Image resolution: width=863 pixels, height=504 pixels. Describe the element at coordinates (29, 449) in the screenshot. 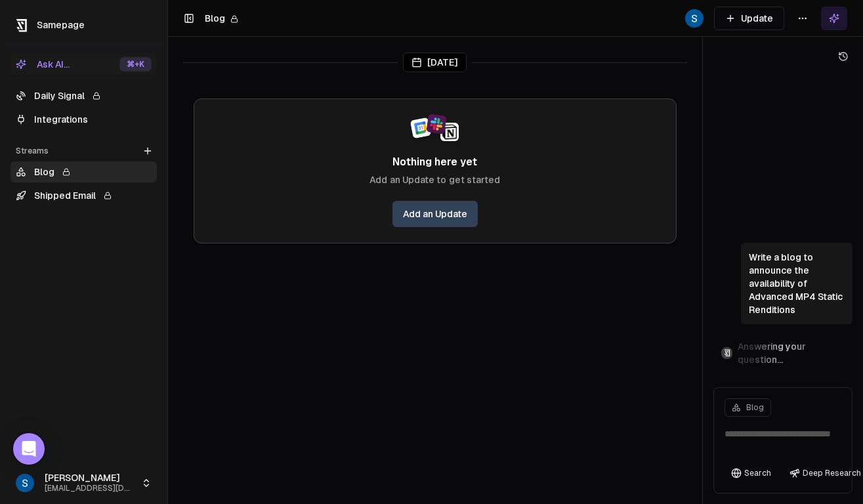

I see `div: Open Intercom Messenger` at that location.